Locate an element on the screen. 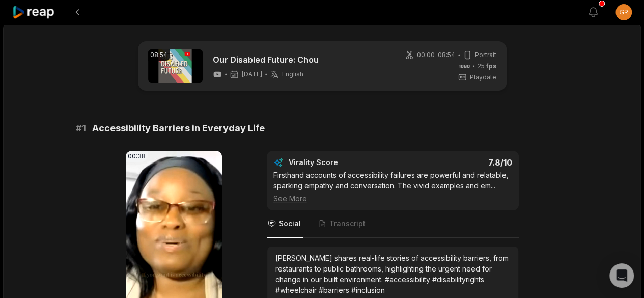 This screenshot has height=298, width=644. div: Firsthand accounts of accessibility failures are powerful and relatable, sparking empathy and con... is located at coordinates (392, 186).